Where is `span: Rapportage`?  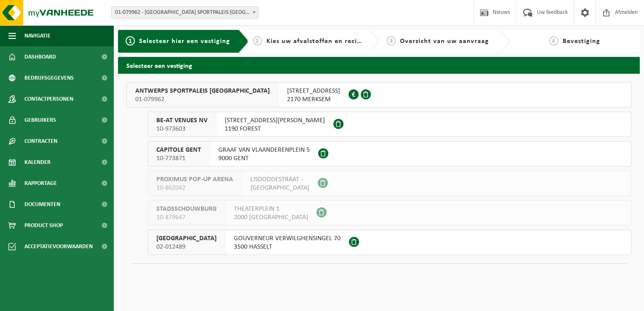 span: Rapportage is located at coordinates (41, 183).